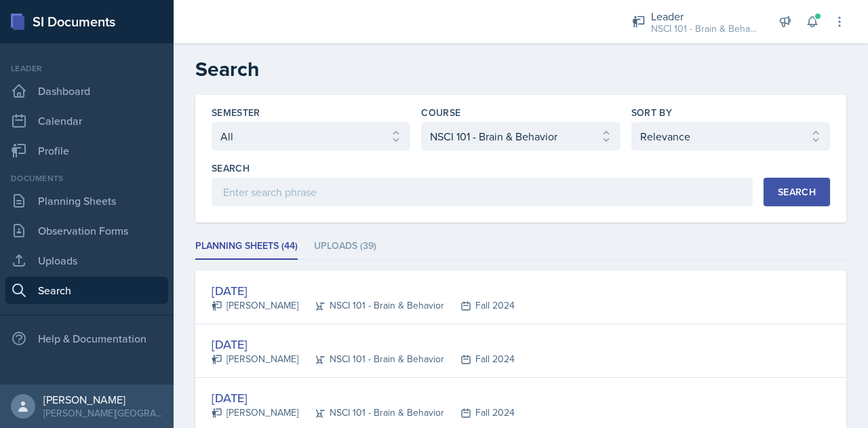 The width and height of the screenshot is (868, 428). I want to click on a: Search, so click(87, 290).